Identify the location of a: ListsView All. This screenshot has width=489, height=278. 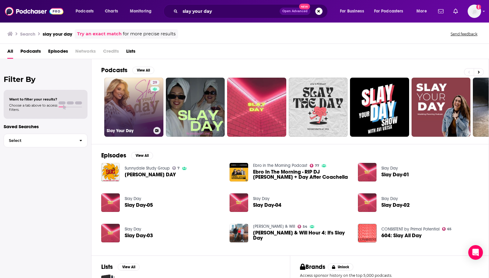
(120, 267).